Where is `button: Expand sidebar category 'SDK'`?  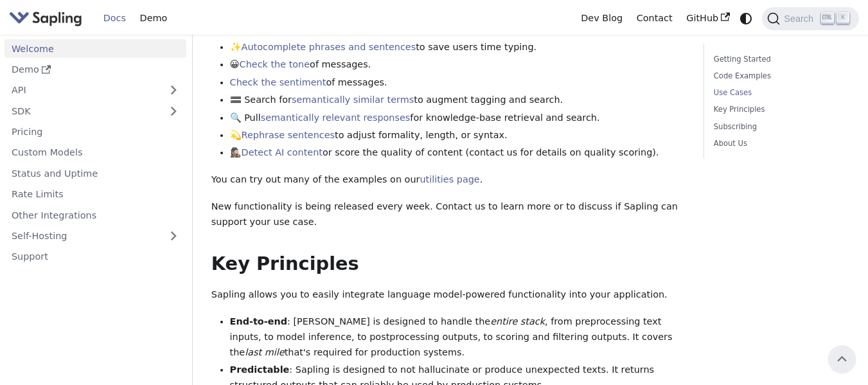 button: Expand sidebar category 'SDK' is located at coordinates (173, 110).